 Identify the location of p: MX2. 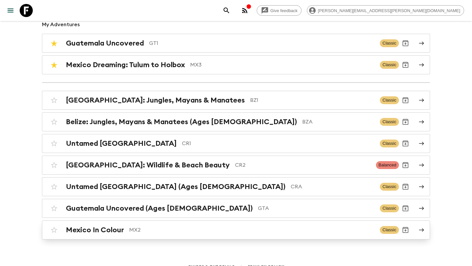
(252, 230).